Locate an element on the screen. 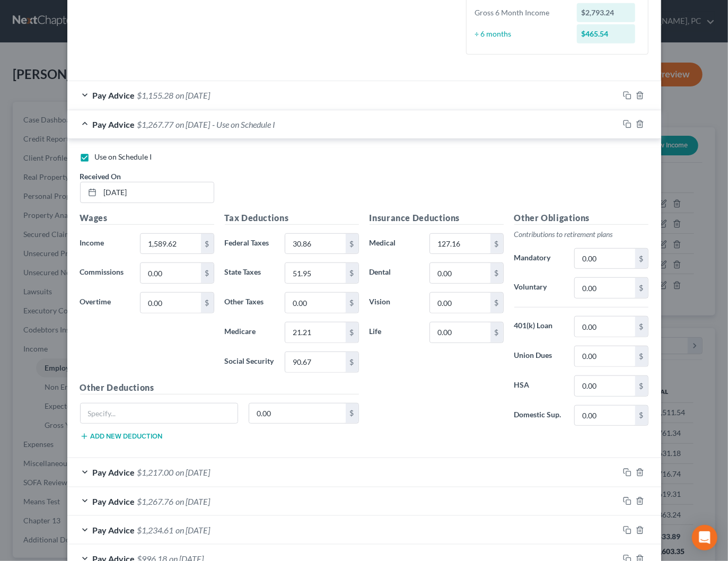  span: $1,234.61 is located at coordinates (155, 530).